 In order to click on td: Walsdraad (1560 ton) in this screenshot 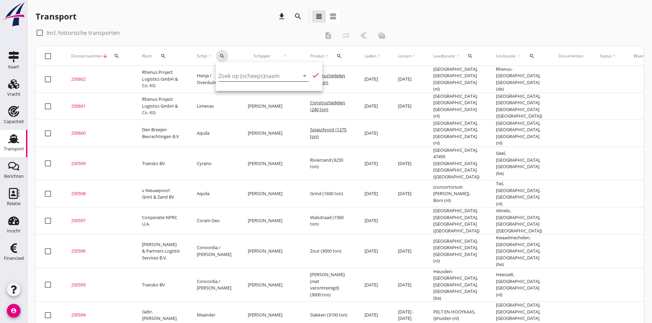, I will do `click(329, 221)`.